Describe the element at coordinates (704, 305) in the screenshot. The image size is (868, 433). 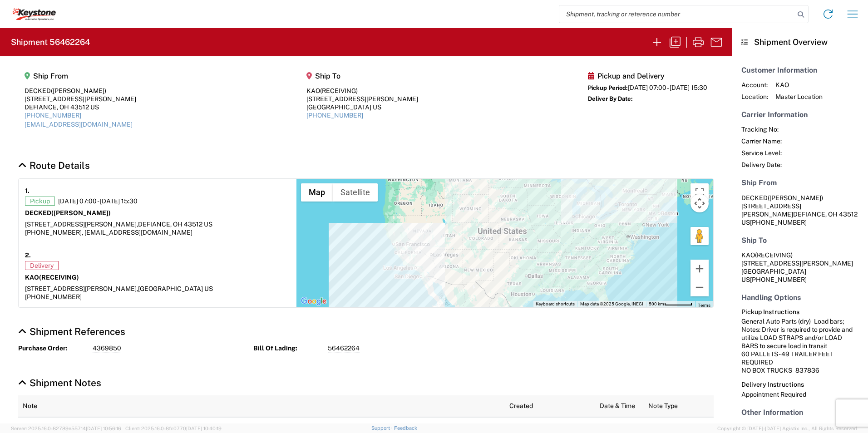
I see `a: Terms` at that location.